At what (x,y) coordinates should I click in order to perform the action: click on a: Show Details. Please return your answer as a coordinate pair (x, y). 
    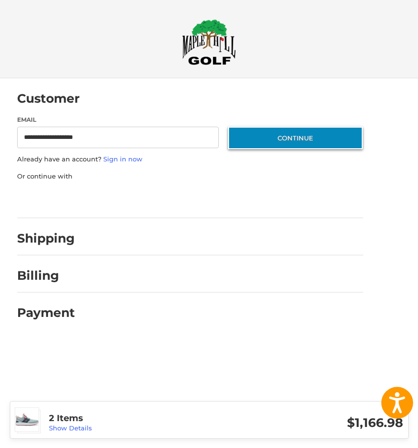
    Looking at the image, I should click on (70, 428).